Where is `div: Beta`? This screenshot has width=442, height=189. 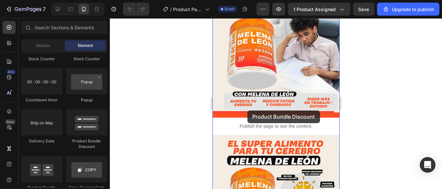 div: Beta is located at coordinates (10, 122).